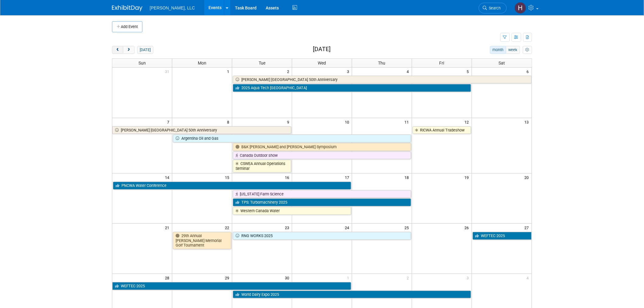 Image resolution: width=644 pixels, height=308 pixels. I want to click on span: 20, so click(528, 177).